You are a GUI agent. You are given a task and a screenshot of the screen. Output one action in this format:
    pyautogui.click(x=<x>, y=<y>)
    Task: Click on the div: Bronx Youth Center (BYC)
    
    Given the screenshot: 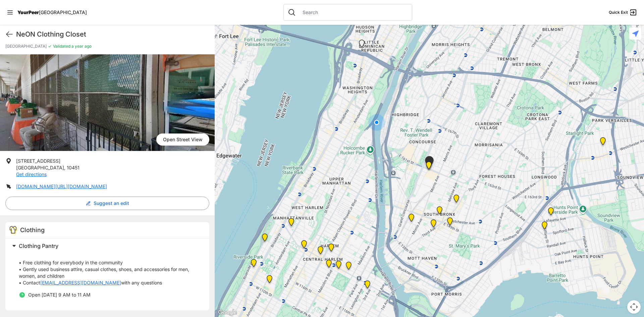 What is the action you would take?
    pyautogui.click(x=456, y=200)
    